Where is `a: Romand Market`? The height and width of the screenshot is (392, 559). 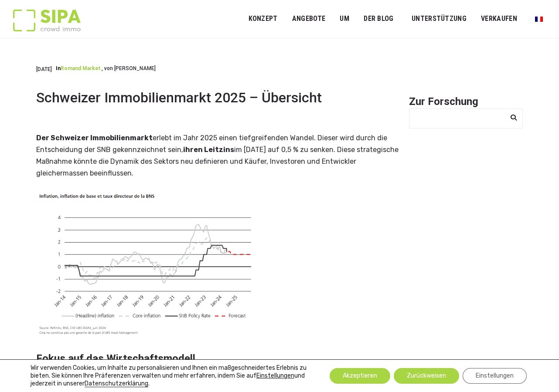 a: Romand Market is located at coordinates (80, 68).